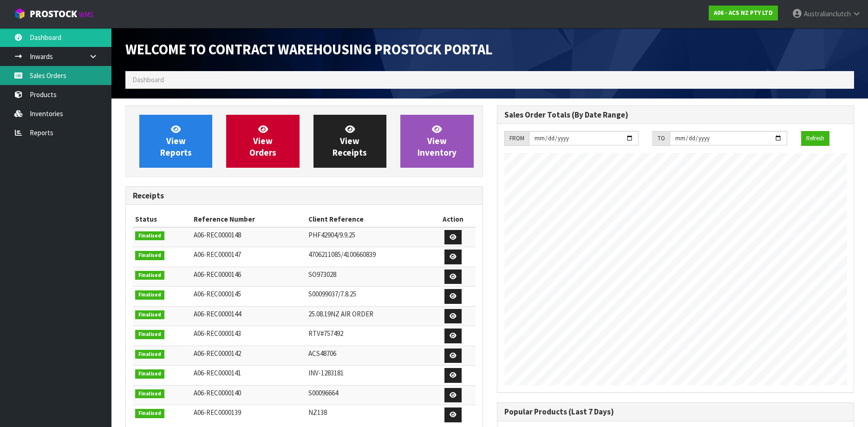 Image resolution: width=868 pixels, height=427 pixels. Describe the element at coordinates (437, 141) in the screenshot. I see `span: View Inventory` at that location.